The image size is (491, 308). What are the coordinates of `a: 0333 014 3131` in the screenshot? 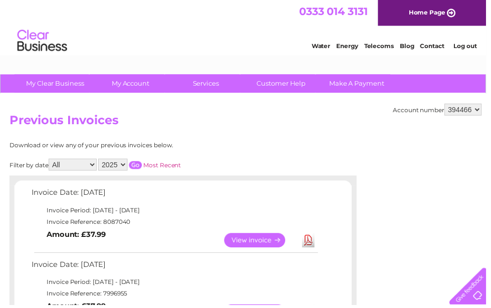 It's located at (337, 11).